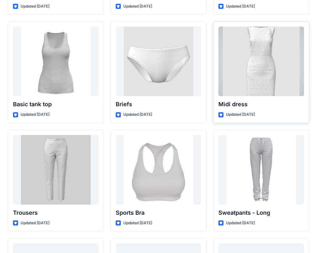 The image size is (317, 253). Describe the element at coordinates (158, 213) in the screenshot. I see `p: Sports Bra` at that location.